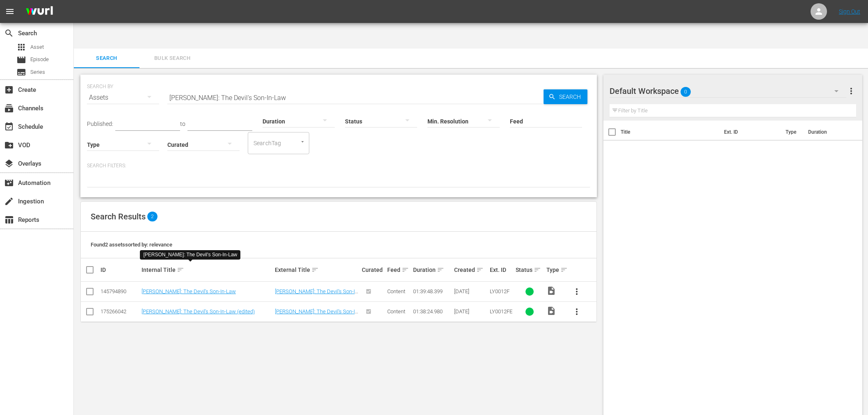 Image resolution: width=868 pixels, height=415 pixels. Describe the element at coordinates (501, 311) in the screenshot. I see `span: LY0012FE` at that location.